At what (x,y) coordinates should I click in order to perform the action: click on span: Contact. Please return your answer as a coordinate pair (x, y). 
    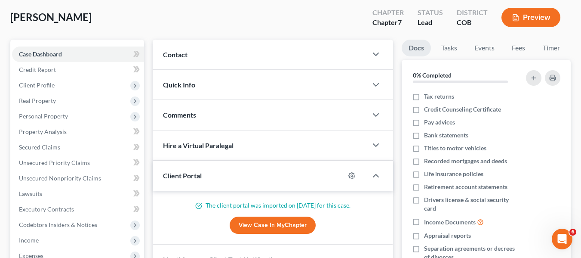
    Looking at the image, I should click on (175, 54).